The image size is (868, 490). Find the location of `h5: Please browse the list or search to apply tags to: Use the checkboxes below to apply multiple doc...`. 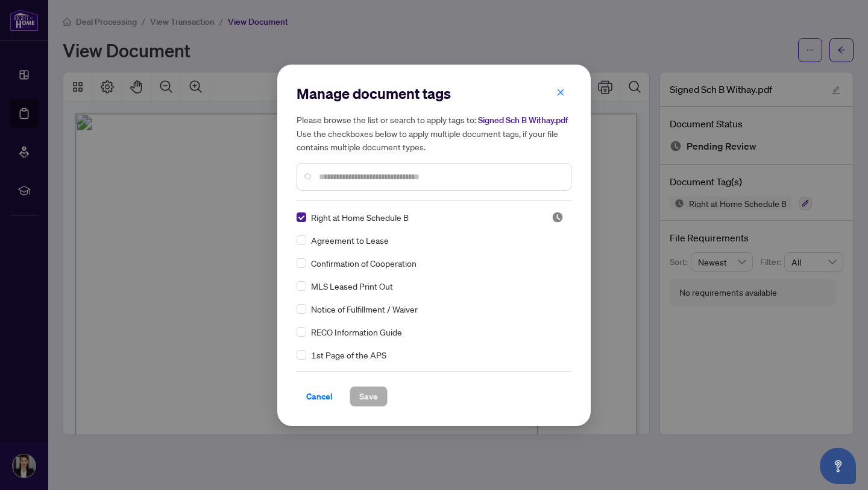

h5: Please browse the list or search to apply tags to: Use the checkboxes below to apply multiple doc... is located at coordinates (434, 133).